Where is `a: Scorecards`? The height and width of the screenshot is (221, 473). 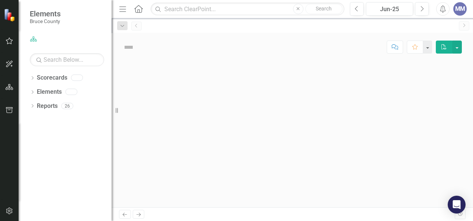
a: Scorecards is located at coordinates (52, 78).